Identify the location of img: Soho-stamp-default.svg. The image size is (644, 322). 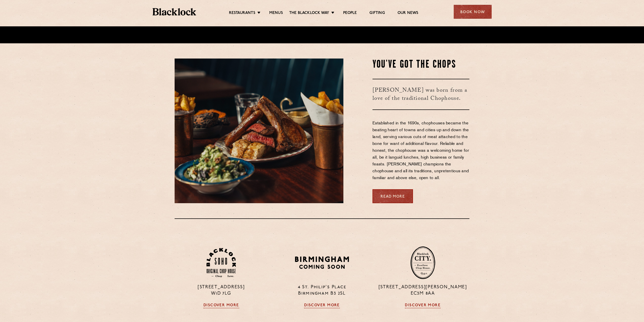
(221, 263).